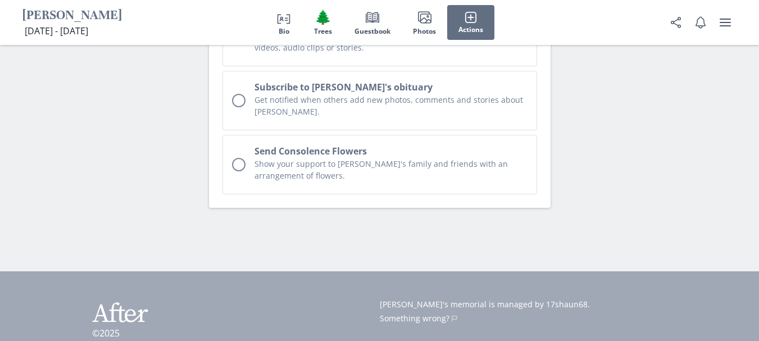  Describe the element at coordinates (373, 31) in the screenshot. I see `span: Guestbook` at that location.